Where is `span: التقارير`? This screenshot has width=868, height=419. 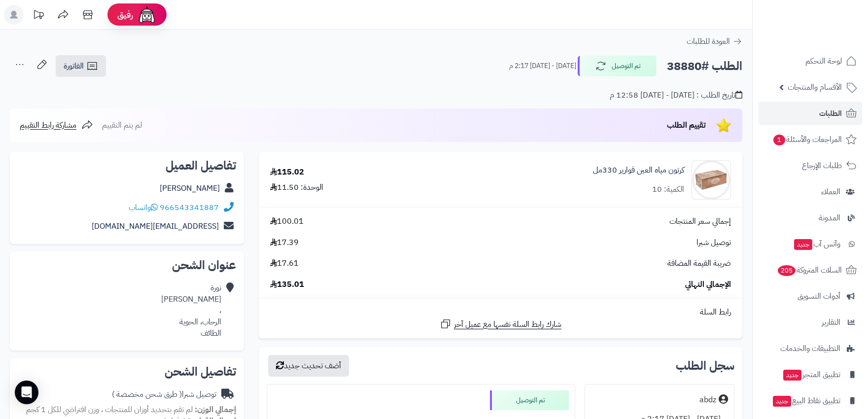 span: التقارير is located at coordinates (831, 322).